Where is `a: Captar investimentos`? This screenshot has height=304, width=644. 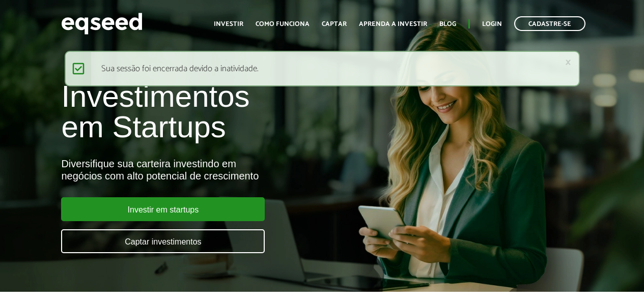 a: Captar investimentos is located at coordinates (163, 241).